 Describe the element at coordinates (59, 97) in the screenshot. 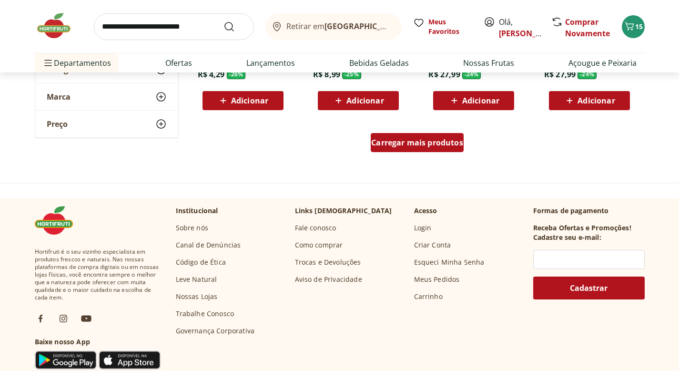

I see `span: Marca` at that location.